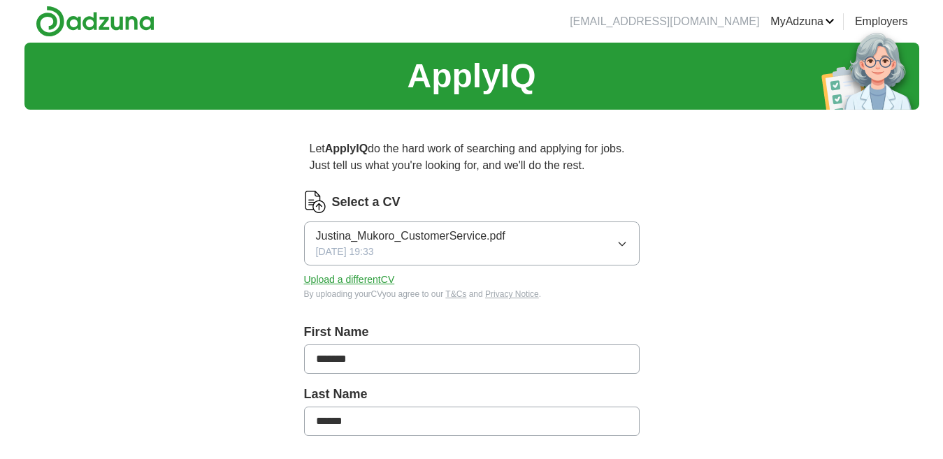 This screenshot has width=943, height=459. I want to click on label: Select a CV, so click(366, 202).